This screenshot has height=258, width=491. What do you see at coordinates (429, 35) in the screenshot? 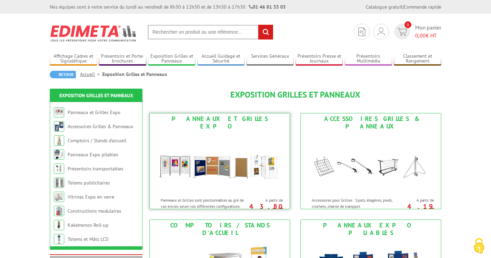
I see `span: € HT` at bounding box center [429, 35].